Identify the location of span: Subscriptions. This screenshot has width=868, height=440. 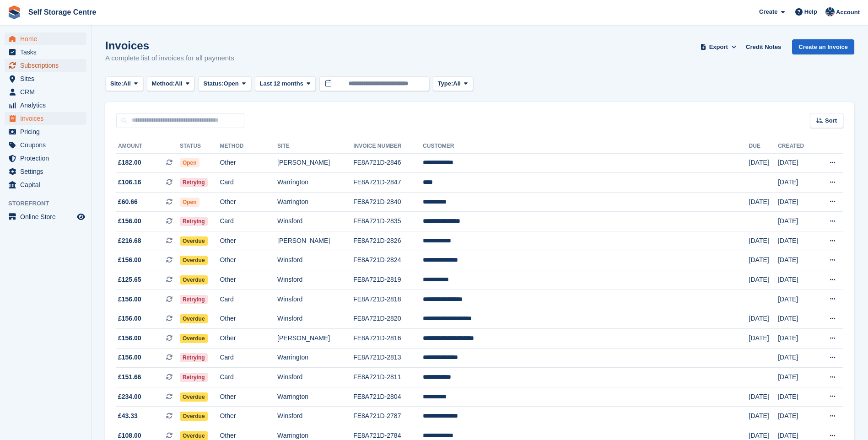
(47, 65).